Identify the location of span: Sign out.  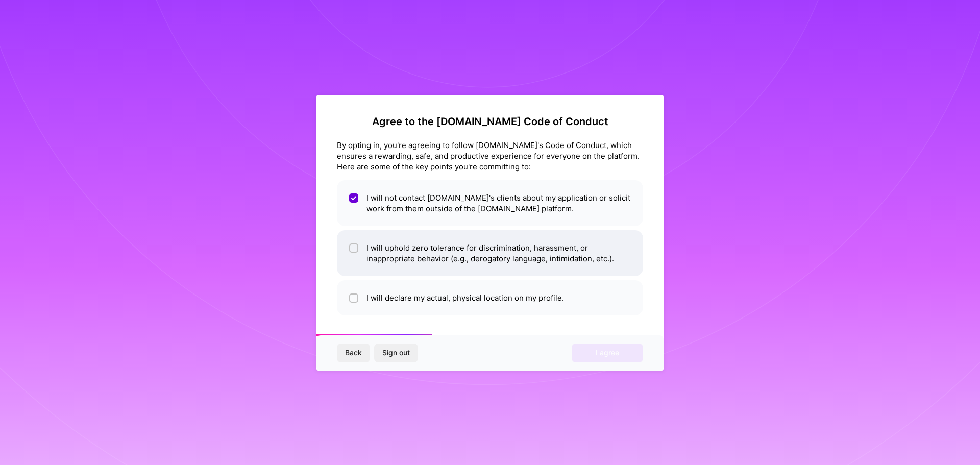
(396, 353).